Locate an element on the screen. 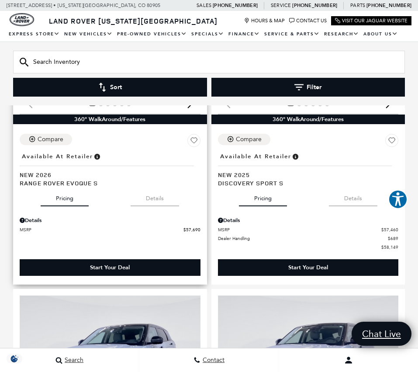  span: $57,460 is located at coordinates (390, 229).